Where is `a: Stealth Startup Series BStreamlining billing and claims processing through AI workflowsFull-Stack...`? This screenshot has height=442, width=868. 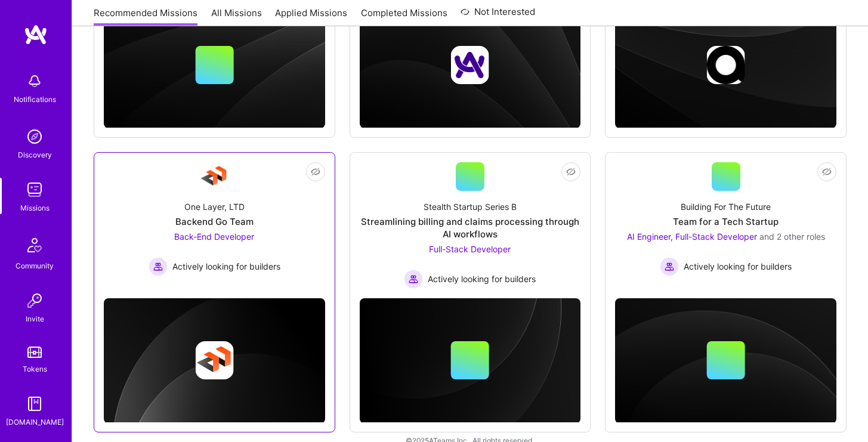
a: Stealth Startup Series BStreamlining billing and claims processing through AI workflowsFull-Stack... is located at coordinates (470, 226).